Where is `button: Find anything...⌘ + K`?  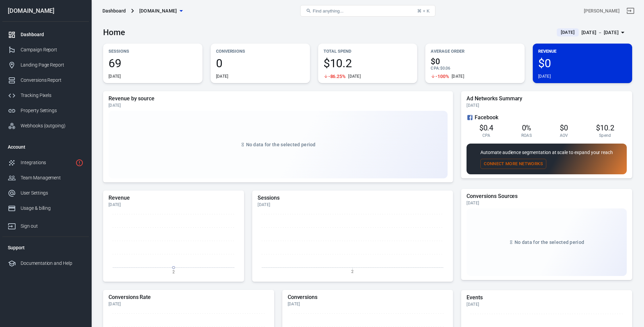
button: Find anything...⌘ + K is located at coordinates (368, 11).